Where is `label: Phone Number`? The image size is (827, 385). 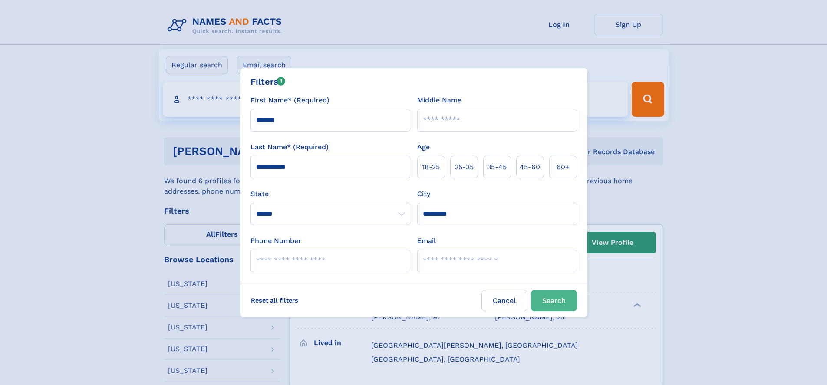
label: Phone Number is located at coordinates (276, 241).